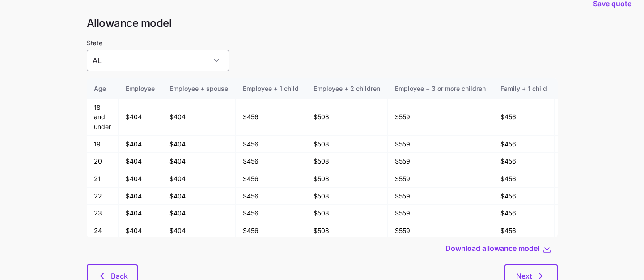  Describe the element at coordinates (103, 117) in the screenshot. I see `td: 18 and under` at that location.